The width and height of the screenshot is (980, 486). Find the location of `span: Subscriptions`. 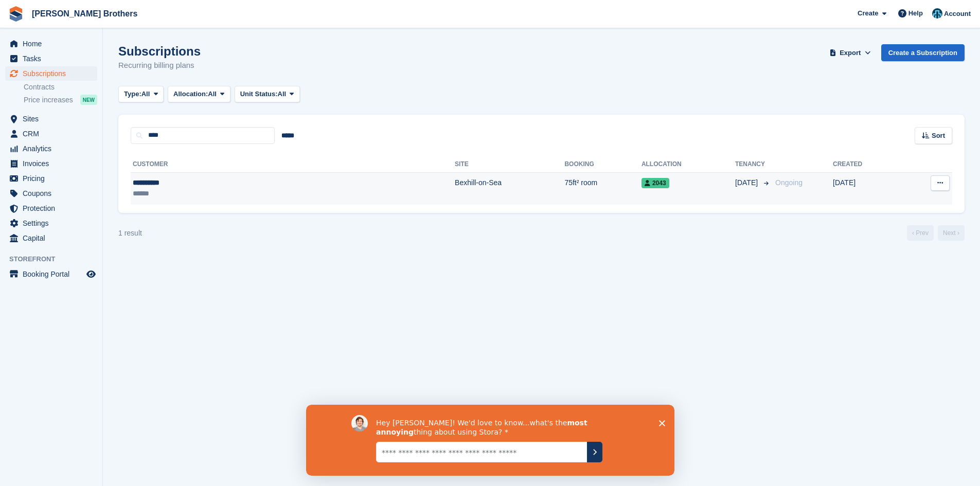

span: Subscriptions is located at coordinates (53, 74).